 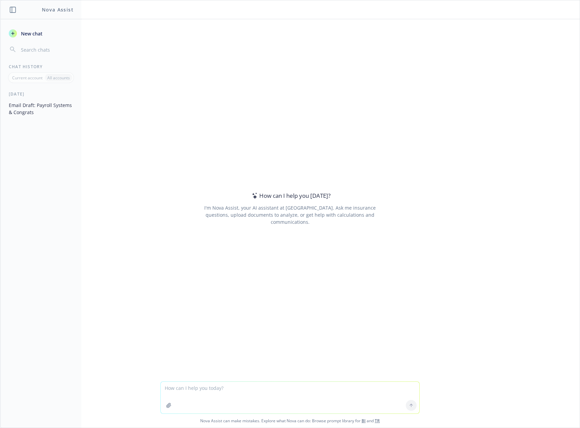 I want to click on p: Current account, so click(x=27, y=78).